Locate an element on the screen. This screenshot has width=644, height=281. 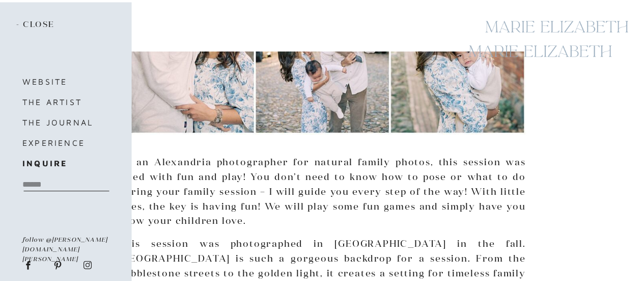
a: website is located at coordinates (65, 82).